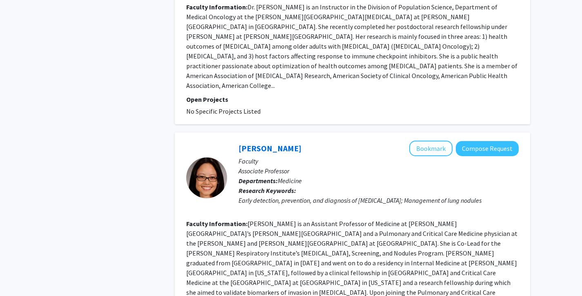 This screenshot has width=582, height=296. Describe the element at coordinates (431, 148) in the screenshot. I see `button: Add Julie Barta to Bookmarks` at that location.